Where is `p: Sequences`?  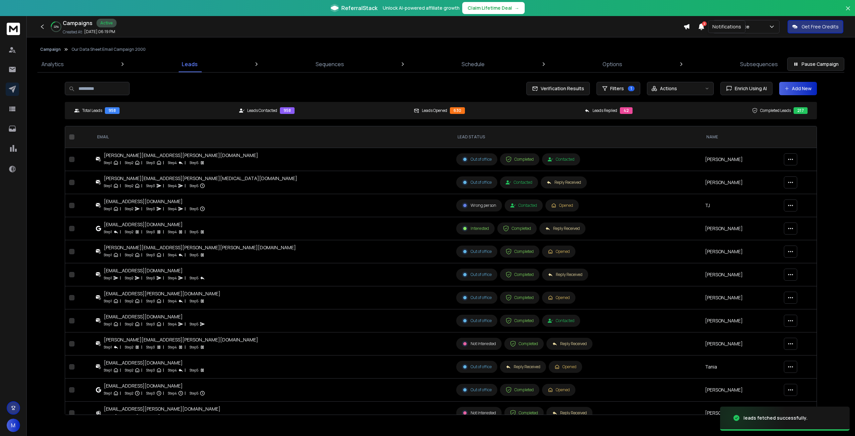
p: Sequences is located at coordinates (330, 64).